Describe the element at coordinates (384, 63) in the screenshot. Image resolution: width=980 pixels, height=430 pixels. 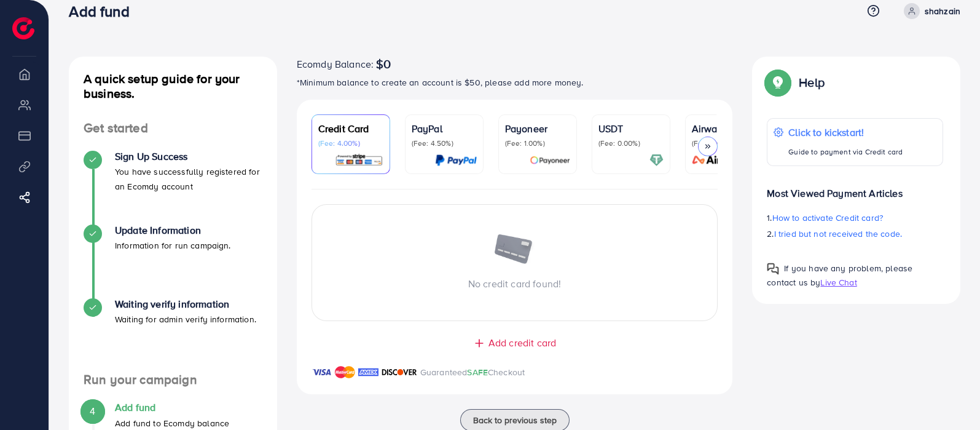
I see `span: $0` at that location.